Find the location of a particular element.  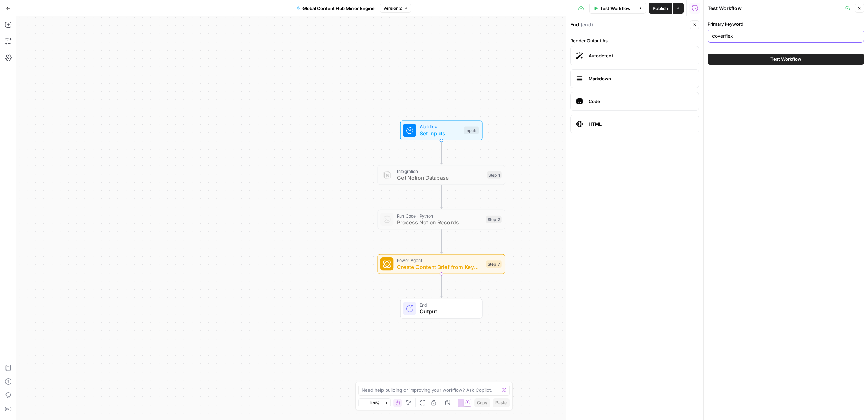

g: Edge from step_7 to end is located at coordinates (441, 286).